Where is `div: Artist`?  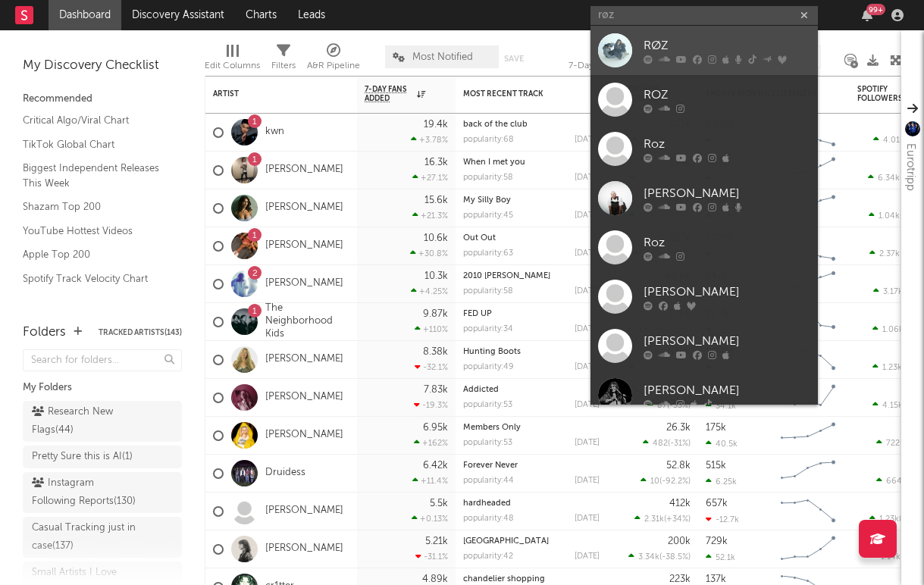
div: Artist is located at coordinates (270, 94).